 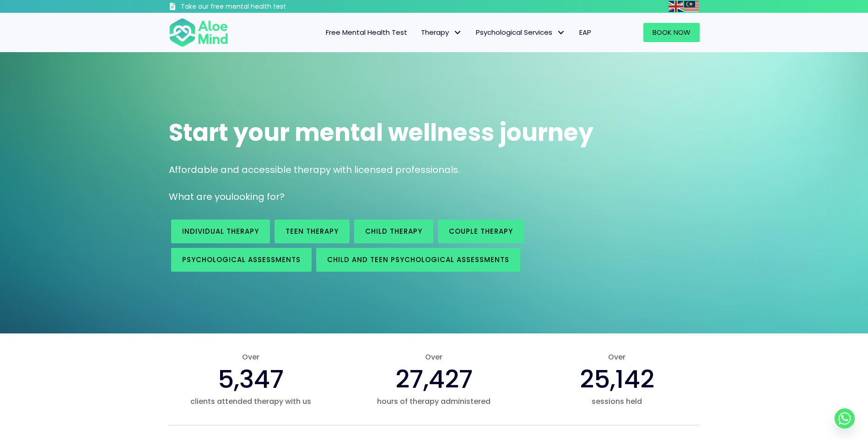 What do you see at coordinates (251, 401) in the screenshot?
I see `span: clients attended therapy with us` at bounding box center [251, 401].